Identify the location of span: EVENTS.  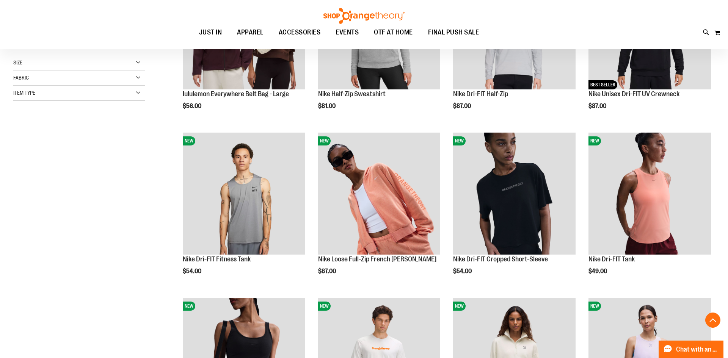
(347, 32).